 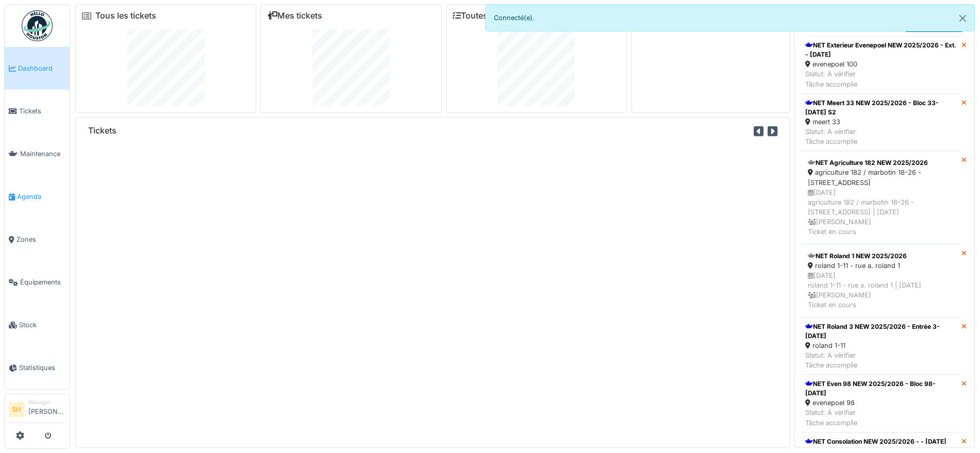 I want to click on span: Dashboard, so click(x=42, y=68).